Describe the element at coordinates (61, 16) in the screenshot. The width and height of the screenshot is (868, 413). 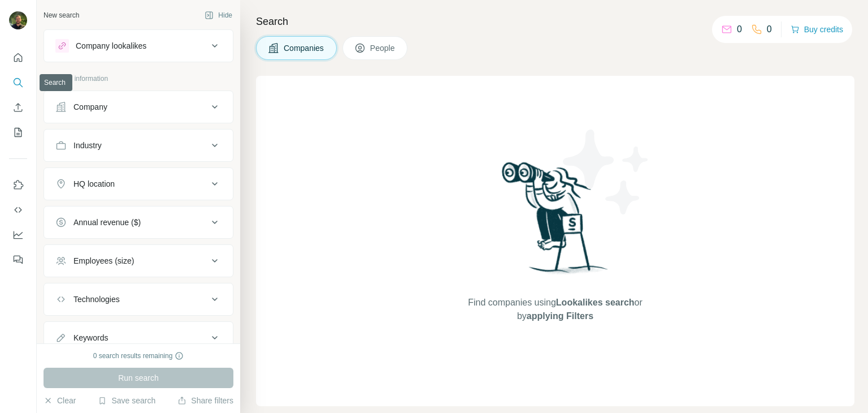
I see `div: New search` at that location.